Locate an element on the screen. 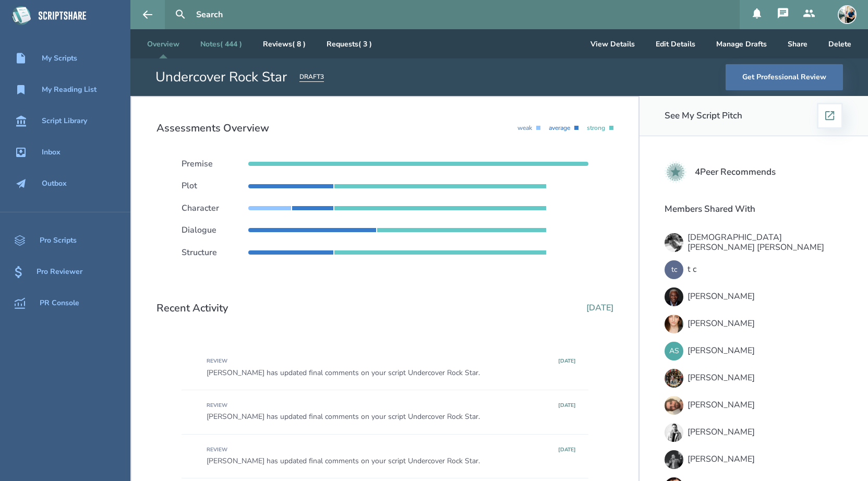 Image resolution: width=868 pixels, height=481 pixels. div: AS is located at coordinates (674, 351).